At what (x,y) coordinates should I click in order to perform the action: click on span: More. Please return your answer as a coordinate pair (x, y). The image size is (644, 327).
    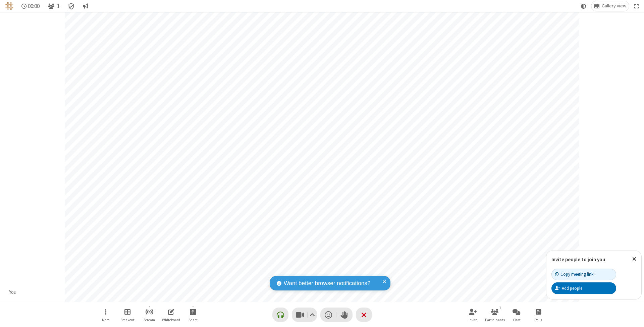
    Looking at the image, I should click on (105, 320).